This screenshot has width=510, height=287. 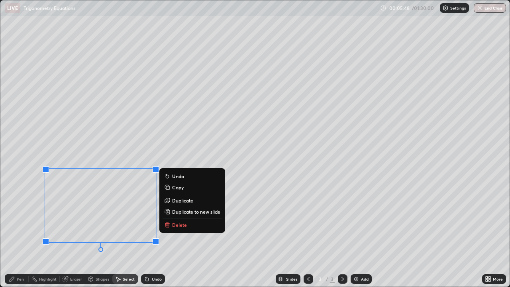 I want to click on p: Settings, so click(x=458, y=8).